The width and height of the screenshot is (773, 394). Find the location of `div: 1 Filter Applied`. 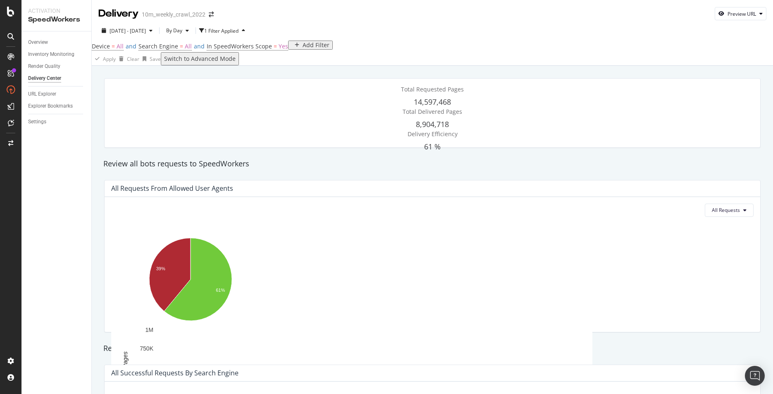

div: 1 Filter Applied is located at coordinates (221, 31).